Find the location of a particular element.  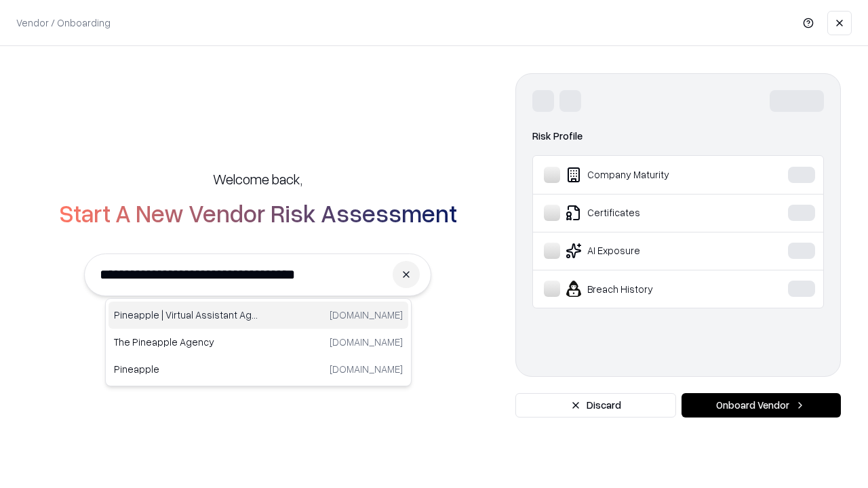

p: The Pineapple Agency is located at coordinates (186, 342).